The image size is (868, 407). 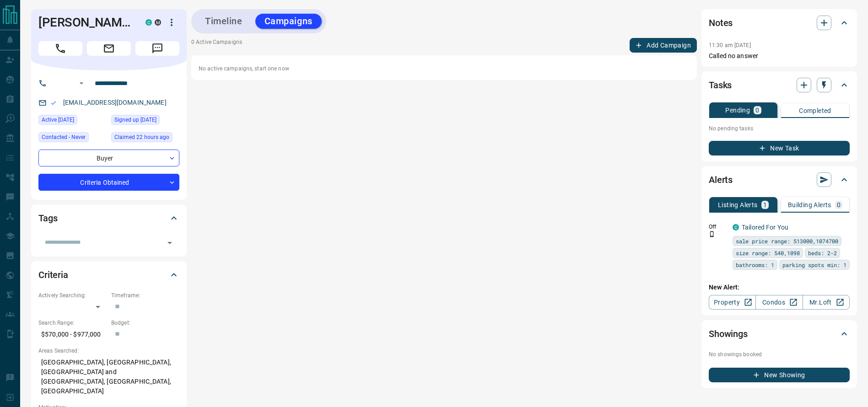 I want to click on p: 0 Active Campaigns, so click(x=217, y=46).